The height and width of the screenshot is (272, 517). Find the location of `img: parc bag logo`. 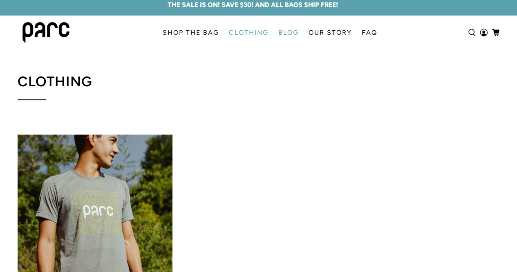

img: parc bag logo is located at coordinates (46, 32).